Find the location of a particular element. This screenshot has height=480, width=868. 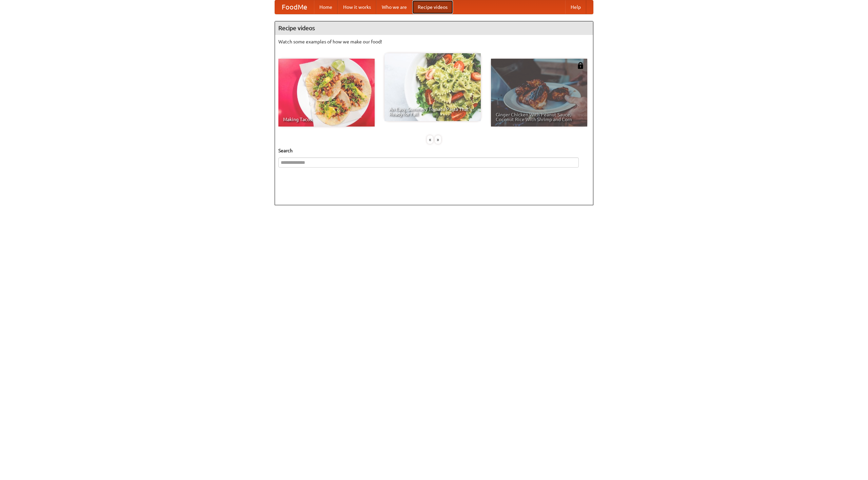

img: 483408.png is located at coordinates (581, 66).